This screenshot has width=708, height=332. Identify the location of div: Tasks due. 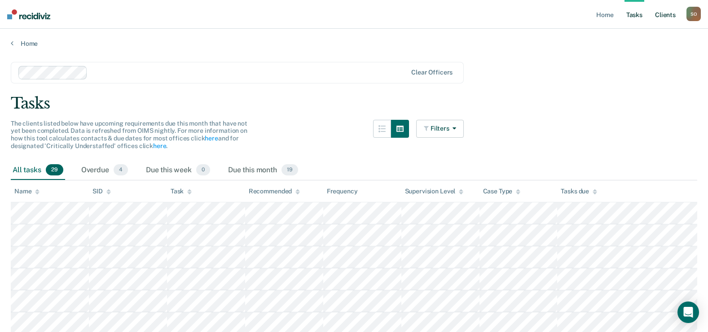
(579, 191).